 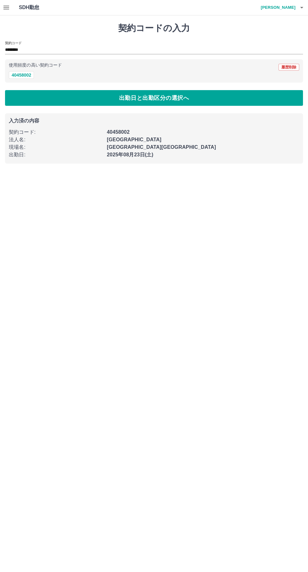 I want to click on p: 使用頻度の高い契約コード, so click(x=35, y=65).